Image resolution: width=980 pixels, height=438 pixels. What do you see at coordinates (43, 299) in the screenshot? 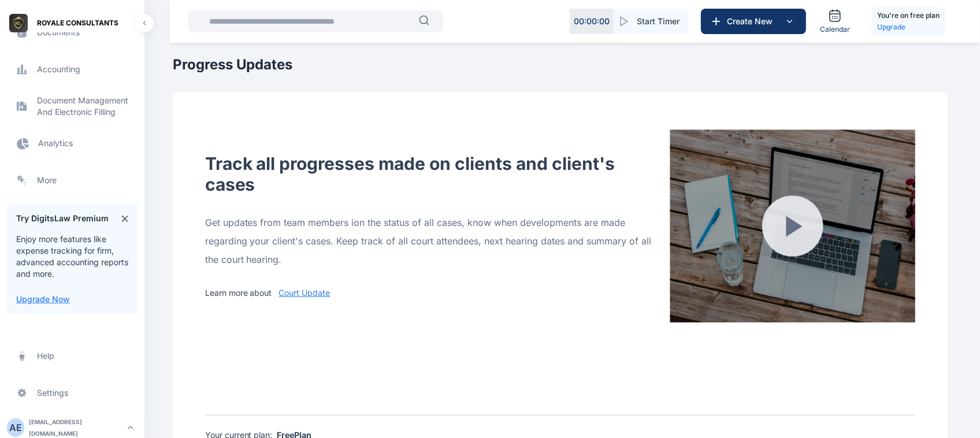
I see `button: Upgrade Now` at bounding box center [43, 299].